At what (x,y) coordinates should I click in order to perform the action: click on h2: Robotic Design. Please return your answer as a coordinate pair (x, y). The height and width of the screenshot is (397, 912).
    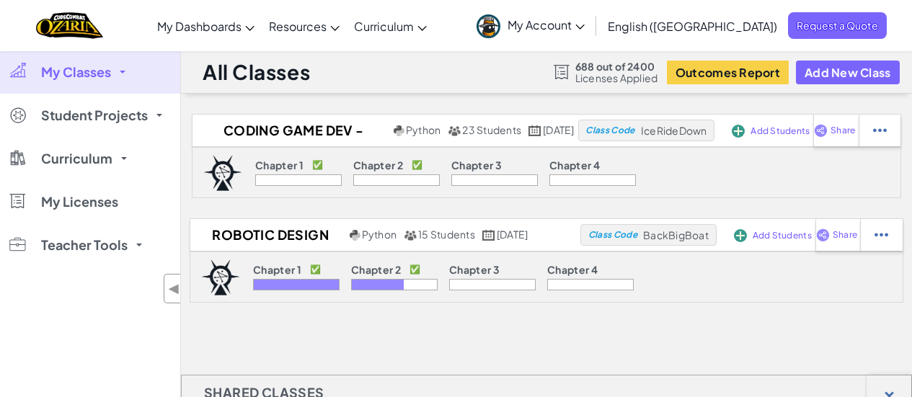
    Looking at the image, I should click on (268, 235).